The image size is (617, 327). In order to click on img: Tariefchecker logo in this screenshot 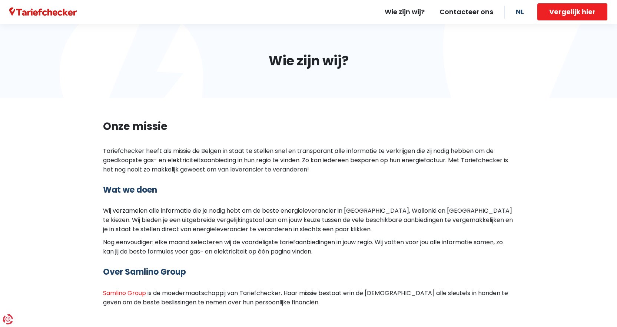, I will do `click(43, 12)`.